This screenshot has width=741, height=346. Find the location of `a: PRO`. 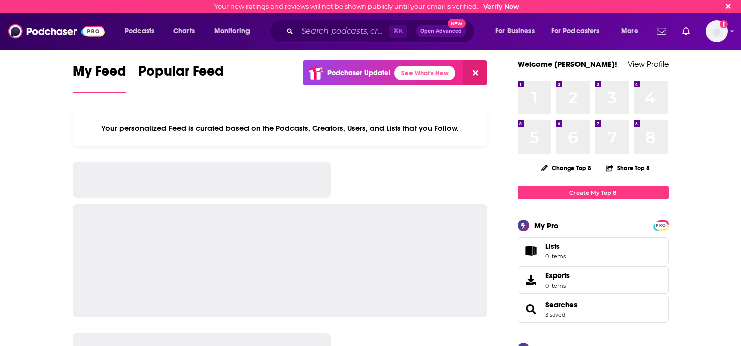

a: PRO is located at coordinates (661, 224).